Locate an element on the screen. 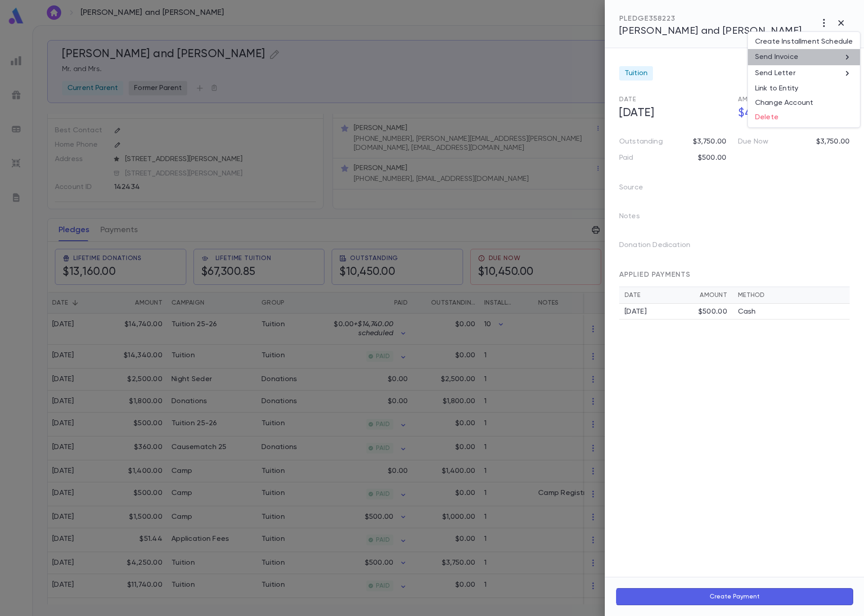  p: Send Letter is located at coordinates (775, 73).